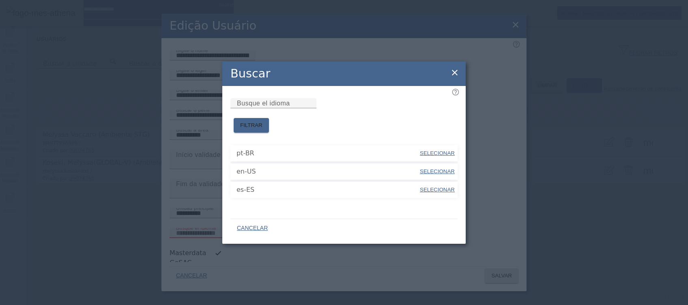 The image size is (688, 305). Describe the element at coordinates (251, 125) in the screenshot. I see `button: FILTRAR` at that location.